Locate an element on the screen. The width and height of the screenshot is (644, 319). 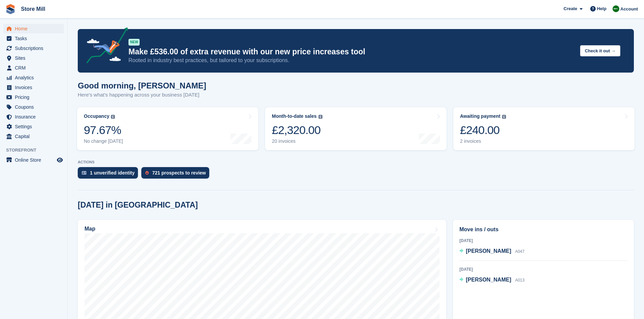
div: 20 invoices is located at coordinates (297, 141).